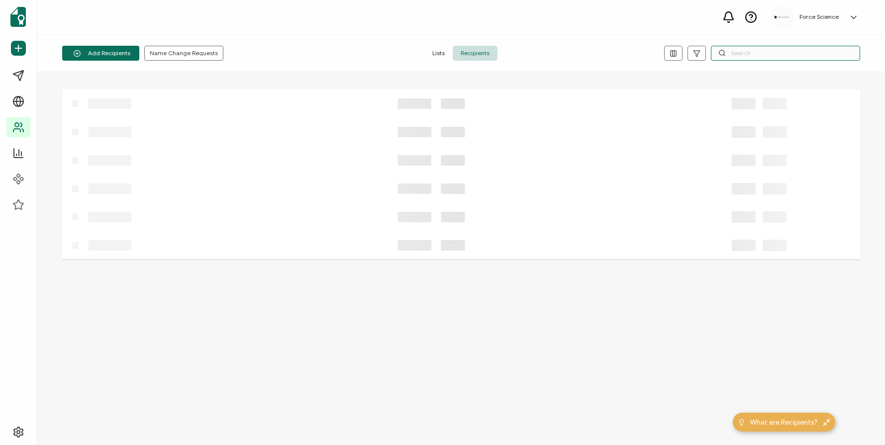 Image resolution: width=885 pixels, height=445 pixels. I want to click on img: d96c2383-09d7-413e-afb5-8f6c84c8c5d6.png, so click(782, 17).